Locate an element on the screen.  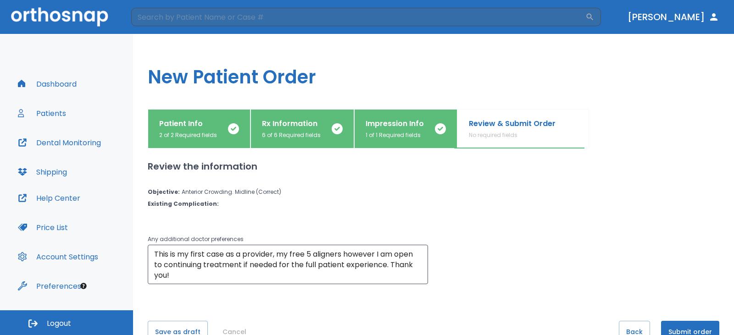
p: Patient Info is located at coordinates (188, 124).